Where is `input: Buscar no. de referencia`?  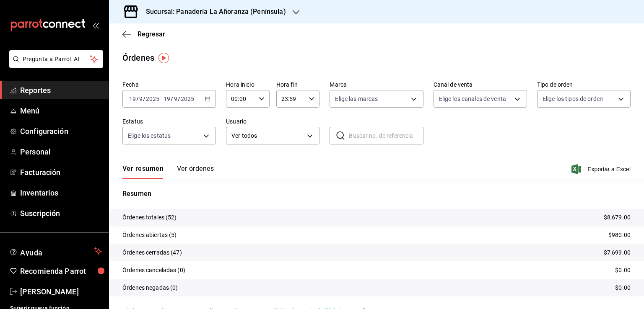
input: Buscar no. de referencia is located at coordinates (386, 136).